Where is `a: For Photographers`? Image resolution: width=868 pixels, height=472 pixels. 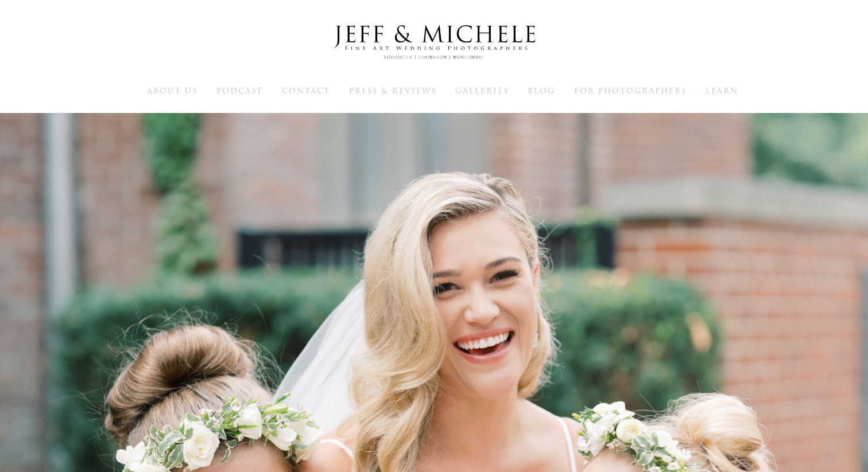 a: For Photographers is located at coordinates (630, 91).